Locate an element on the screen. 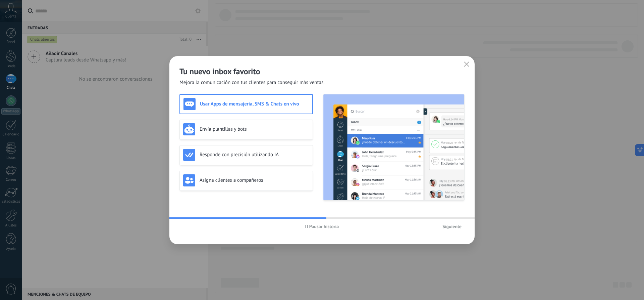 This screenshot has width=644, height=300. button: Pausar historia is located at coordinates (322, 226).